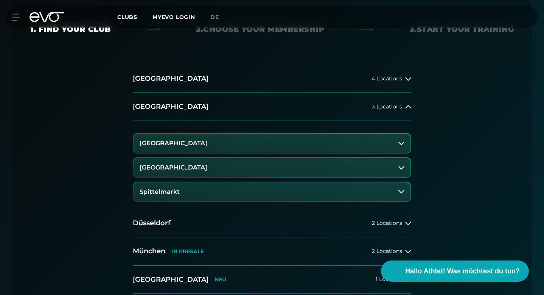 Image resolution: width=544 pixels, height=295 pixels. I want to click on a: de, so click(219, 17).